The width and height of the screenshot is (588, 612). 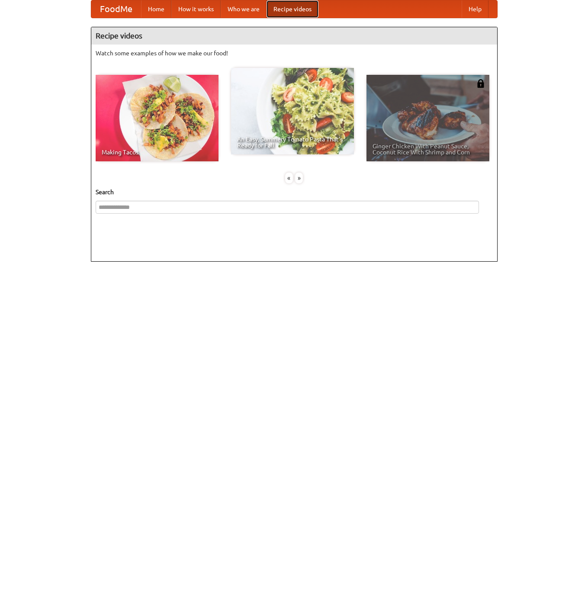 I want to click on img: 483408.png, so click(x=481, y=83).